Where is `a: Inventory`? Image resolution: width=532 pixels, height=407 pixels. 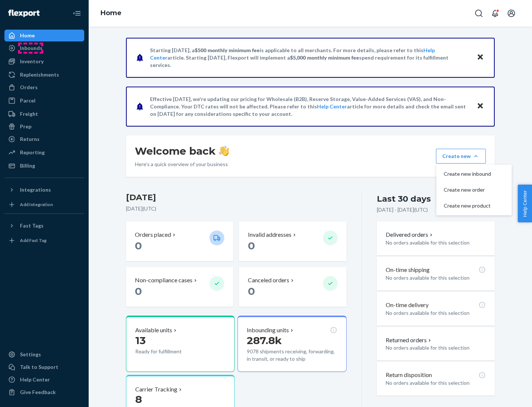
a: Inventory is located at coordinates (44, 61).